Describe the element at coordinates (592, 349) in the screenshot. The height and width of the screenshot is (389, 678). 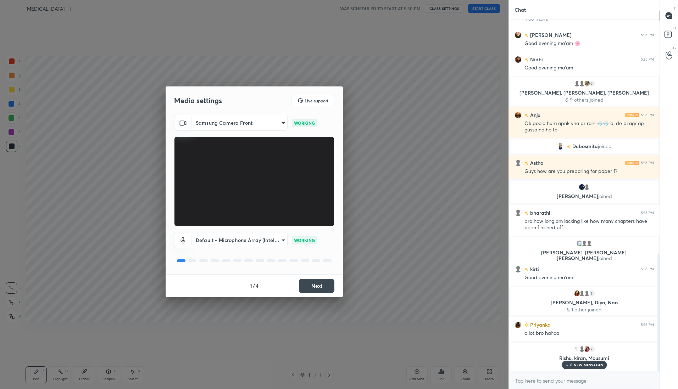
I see `div: 7` at that location.